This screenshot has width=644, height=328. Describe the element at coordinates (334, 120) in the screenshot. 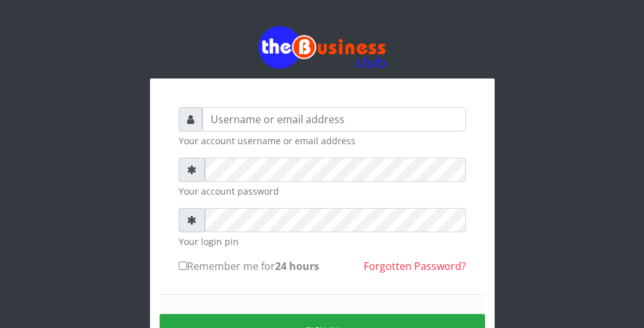

I see `input: Username or email address` at that location.